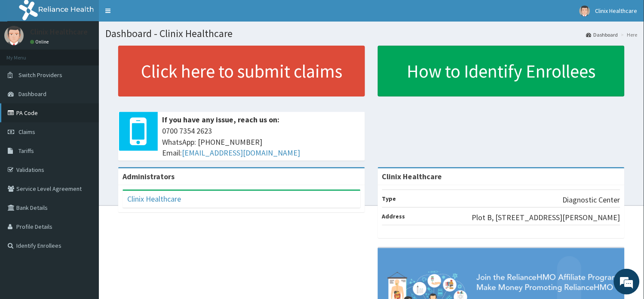  What do you see at coordinates (26, 151) in the screenshot?
I see `span: Tariffs` at bounding box center [26, 151].